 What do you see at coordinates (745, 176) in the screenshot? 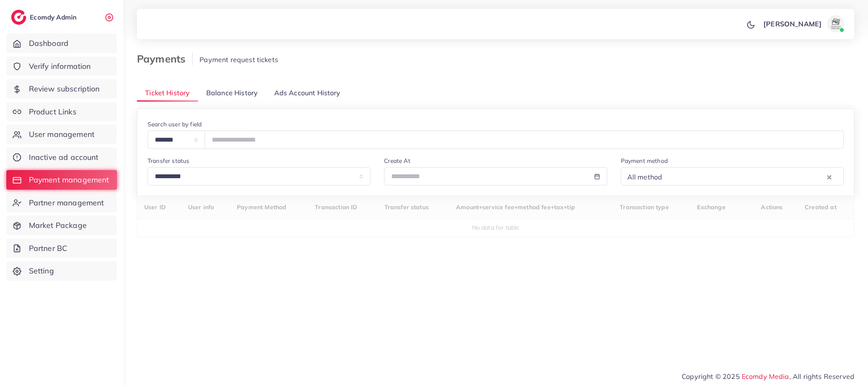
I see `input: Search for option` at bounding box center [745, 176].